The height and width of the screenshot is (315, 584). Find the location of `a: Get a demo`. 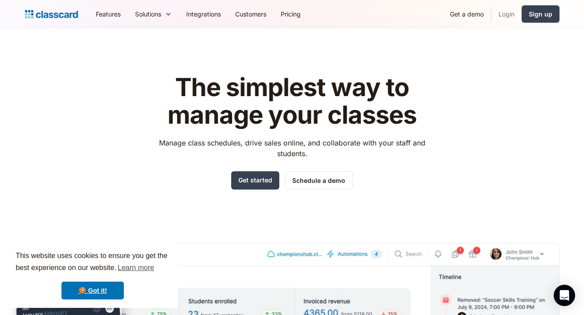

a: Get a demo is located at coordinates (467, 14).